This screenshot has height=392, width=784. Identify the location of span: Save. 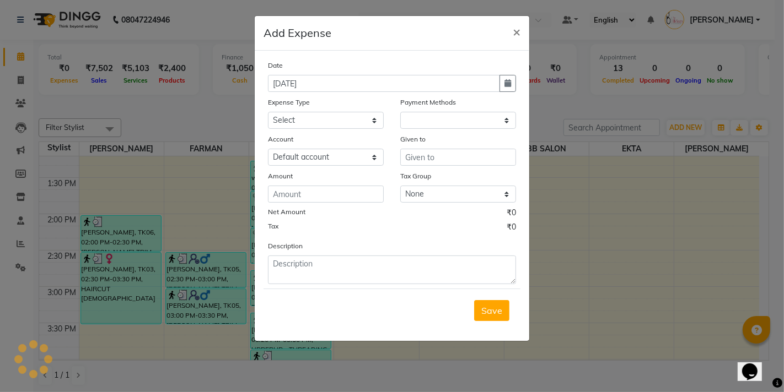
(492, 311).